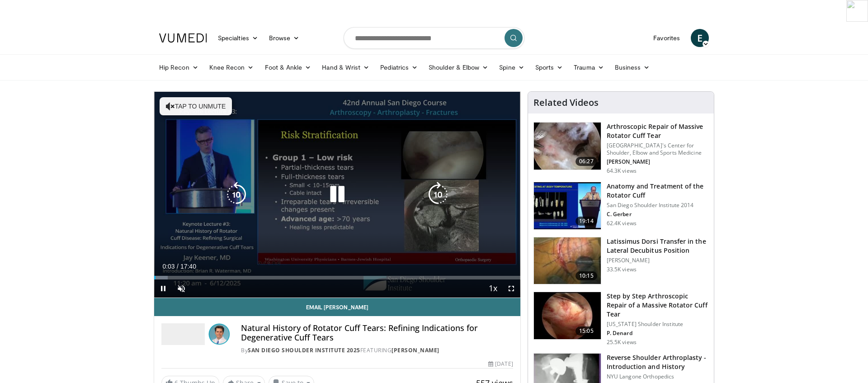  I want to click on button: Fullscreen, so click(511, 289).